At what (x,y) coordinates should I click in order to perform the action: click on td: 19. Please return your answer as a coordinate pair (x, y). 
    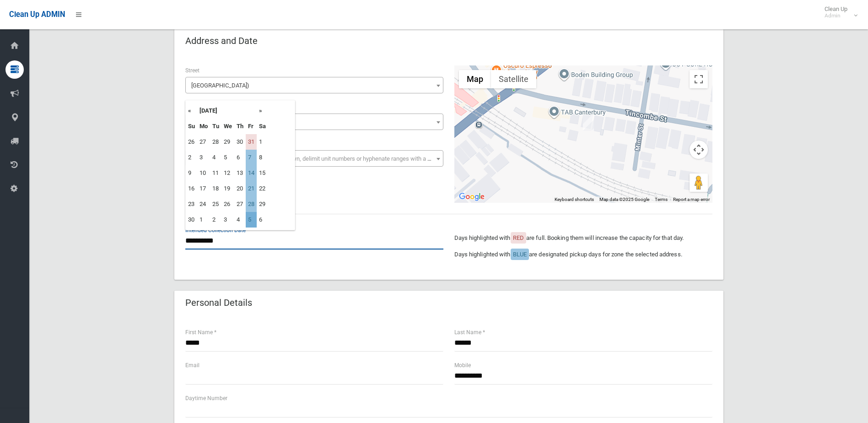
    Looking at the image, I should click on (228, 189).